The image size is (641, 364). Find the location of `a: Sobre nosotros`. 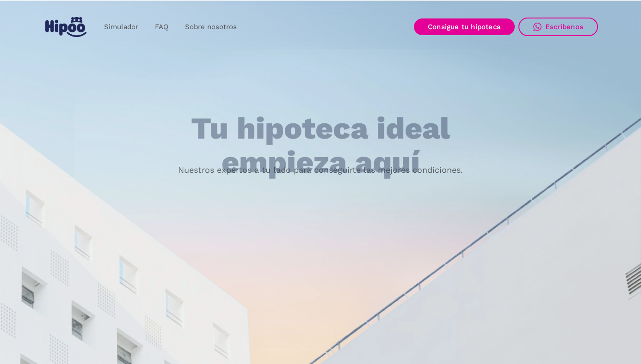

a: Sobre nosotros is located at coordinates (211, 27).